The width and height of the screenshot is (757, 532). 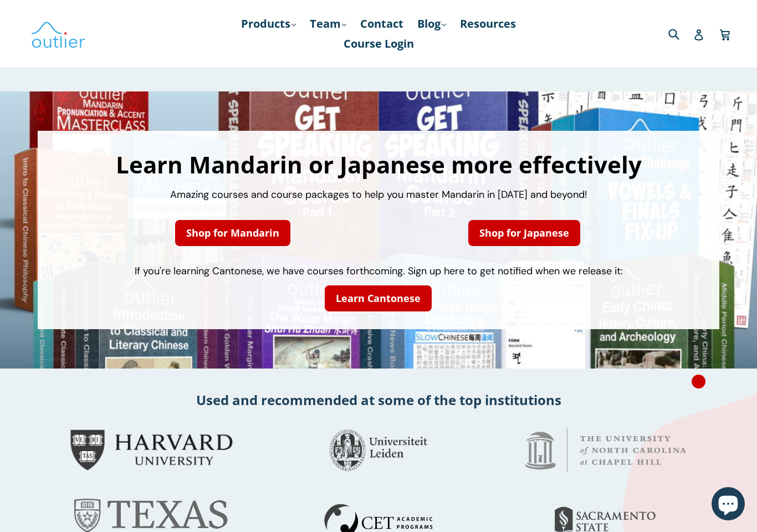 What do you see at coordinates (379, 44) in the screenshot?
I see `a: Course Login` at bounding box center [379, 44].